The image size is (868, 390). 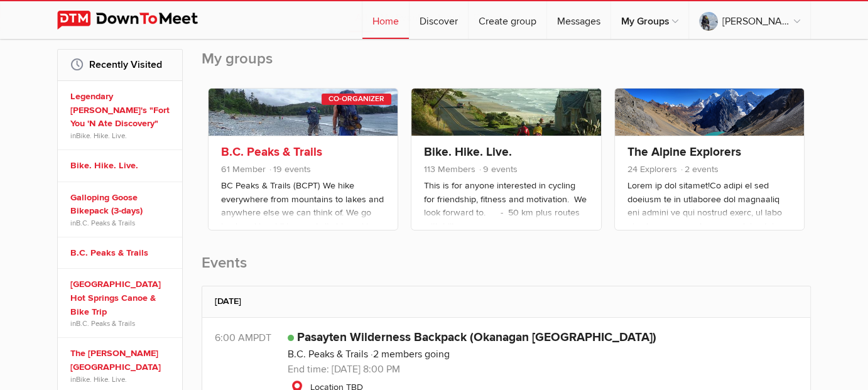 What do you see at coordinates (506, 269) in the screenshot?
I see `h2: Events` at bounding box center [506, 269].